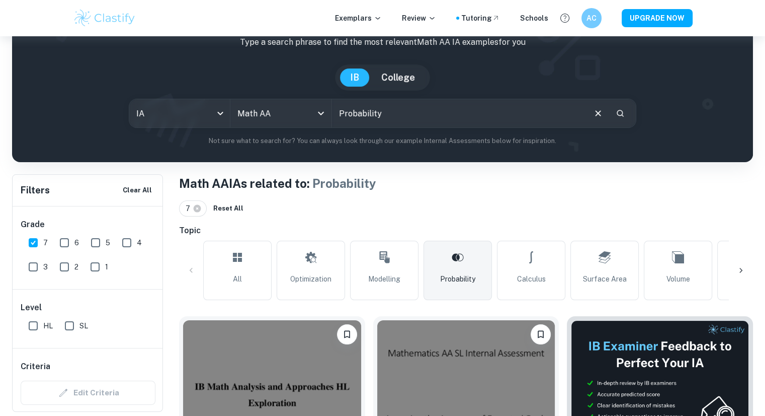  Describe the element at coordinates (321, 113) in the screenshot. I see `button: Open` at that location.